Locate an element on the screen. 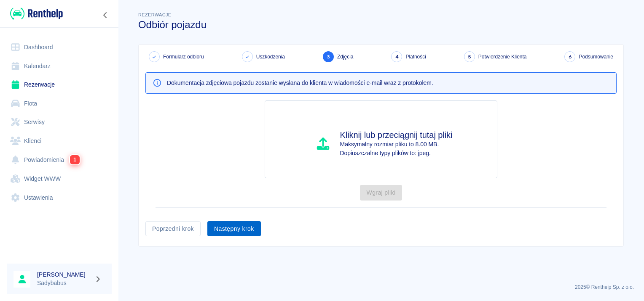 This screenshot has height=301, width=644. h4: Kliknij lub przeciągnij tutaj pliki is located at coordinates (396, 135).